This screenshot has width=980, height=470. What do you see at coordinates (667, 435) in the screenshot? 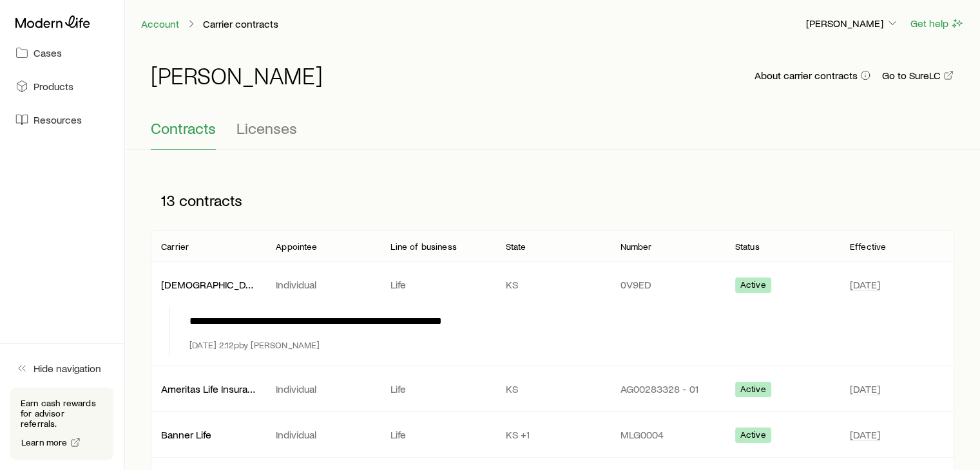
I see `p: MLG0004` at bounding box center [667, 435].